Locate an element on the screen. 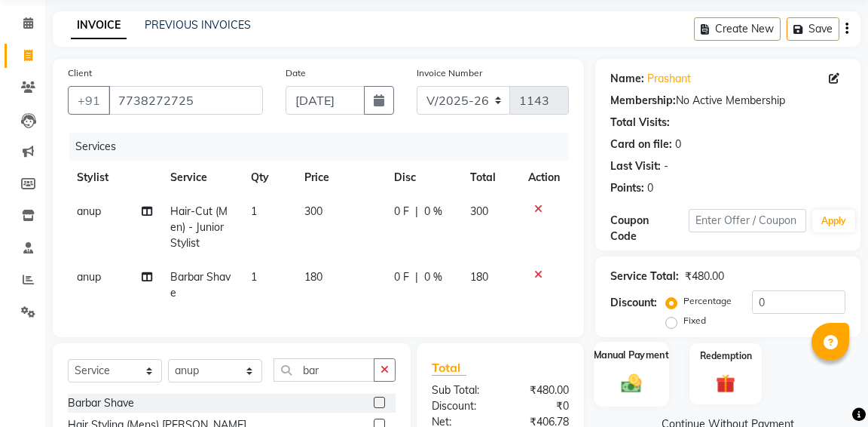 The width and height of the screenshot is (868, 427). div: Services is located at coordinates (325, 146).